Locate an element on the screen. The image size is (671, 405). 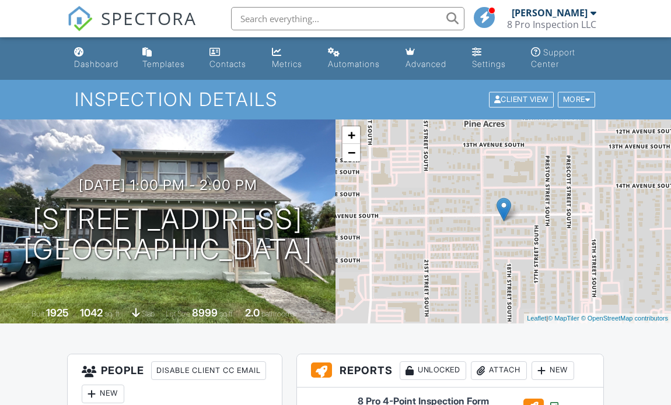
span: Lot Size is located at coordinates (178, 314).